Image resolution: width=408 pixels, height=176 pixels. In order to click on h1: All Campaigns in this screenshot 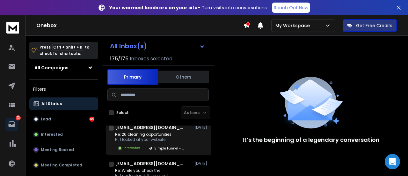, I will do `click(51, 68)`.